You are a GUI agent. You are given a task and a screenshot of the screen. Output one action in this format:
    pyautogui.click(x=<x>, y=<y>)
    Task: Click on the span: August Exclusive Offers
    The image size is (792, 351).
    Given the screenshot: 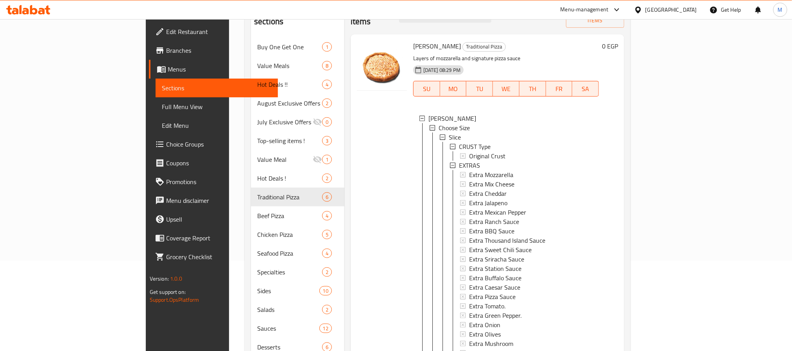 What is the action you would take?
    pyautogui.click(x=290, y=103)
    